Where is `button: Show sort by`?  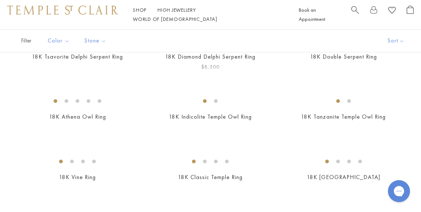
button: Show sort by is located at coordinates (396, 41).